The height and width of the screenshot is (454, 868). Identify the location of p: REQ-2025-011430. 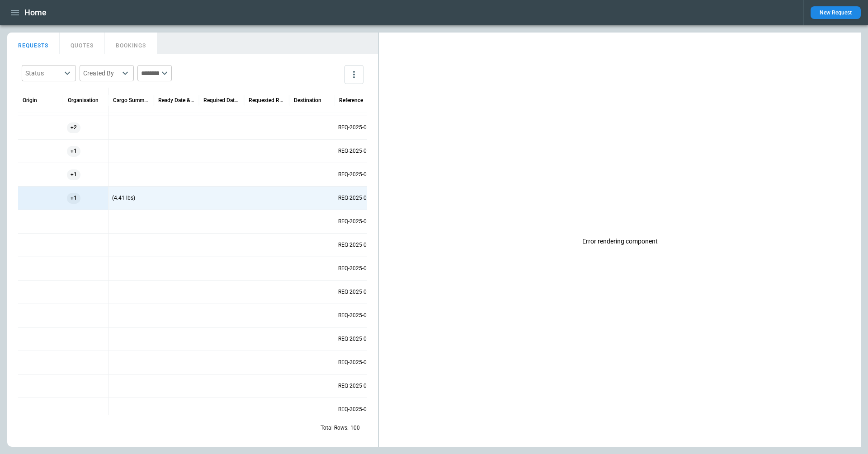
(357, 409).